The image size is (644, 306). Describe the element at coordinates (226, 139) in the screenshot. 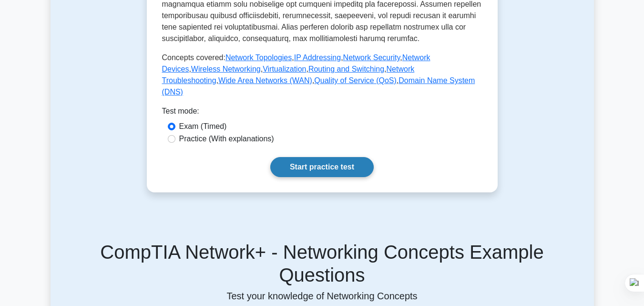

I see `label: Practice (With explanations)` at that location.